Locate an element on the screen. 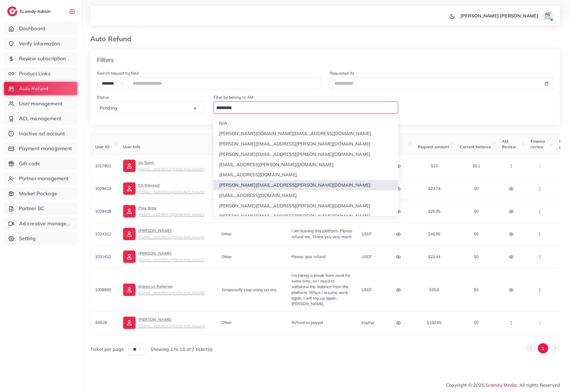 The image size is (569, 392). a: logoEcomdy Admin is located at coordinates (30, 11).